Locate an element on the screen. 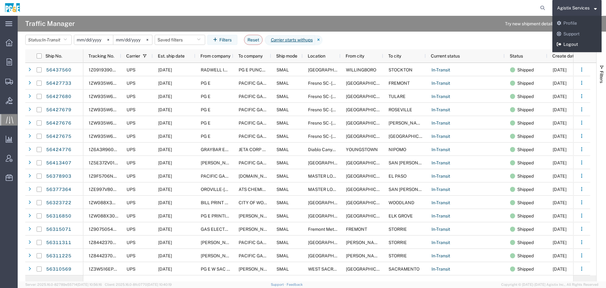 The height and width of the screenshot is (288, 606). span: 1Z8442370361081099 is located at coordinates (112, 242).